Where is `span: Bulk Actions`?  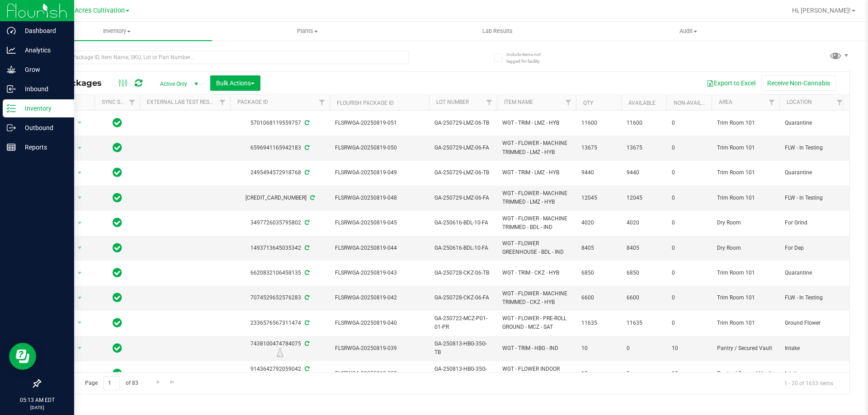
span: Bulk Actions is located at coordinates (235, 83).